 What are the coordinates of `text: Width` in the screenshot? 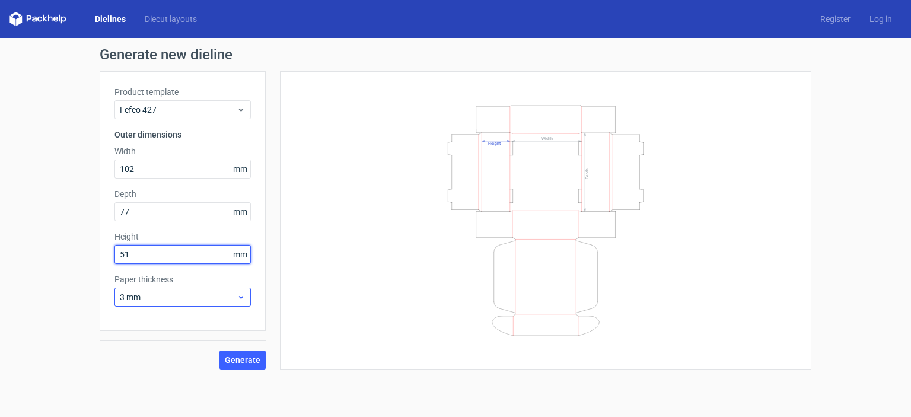 It's located at (547, 138).